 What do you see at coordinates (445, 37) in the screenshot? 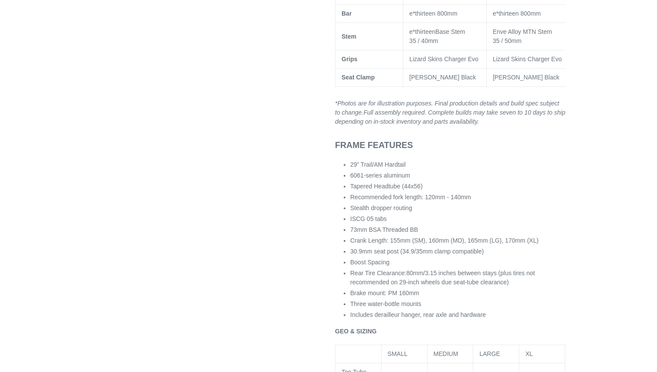
I see `td: Base Stem 35 / 40mm` at bounding box center [445, 37].